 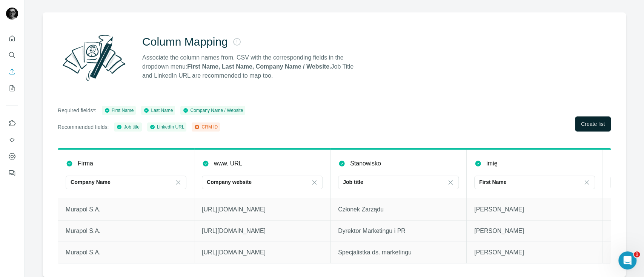 What do you see at coordinates (158, 111) in the screenshot?
I see `div: Last Name` at bounding box center [158, 111].